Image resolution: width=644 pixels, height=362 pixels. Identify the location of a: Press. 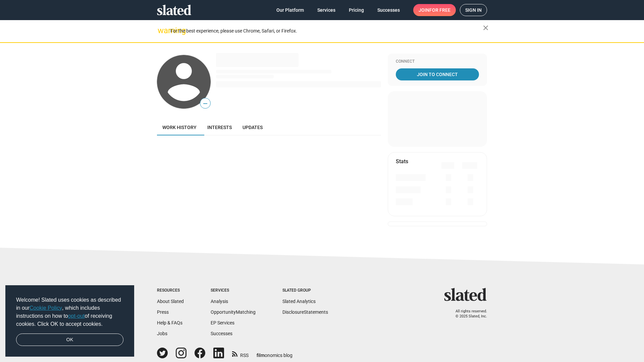
(163, 312).